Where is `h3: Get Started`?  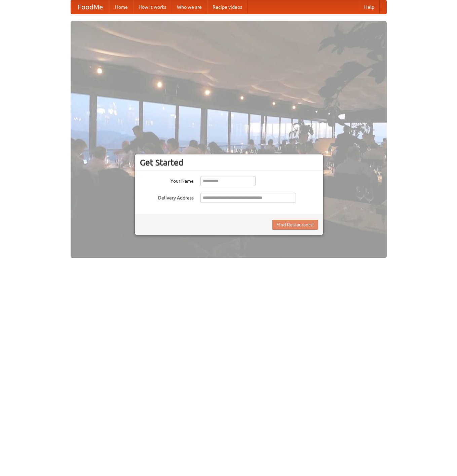 h3: Get Started is located at coordinates (229, 162).